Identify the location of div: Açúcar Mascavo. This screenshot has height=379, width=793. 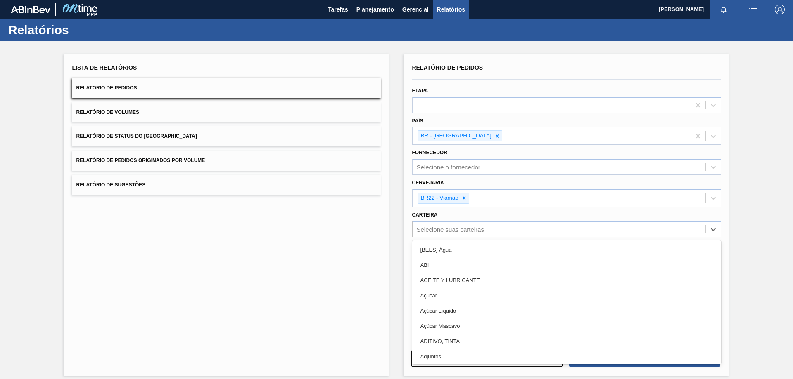
(566, 326).